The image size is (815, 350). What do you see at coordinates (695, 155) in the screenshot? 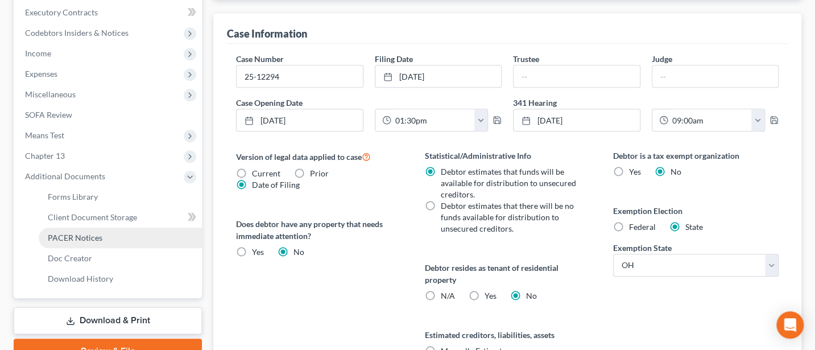
I see `label: Debtor is a tax exempt organization` at bounding box center [695, 155].